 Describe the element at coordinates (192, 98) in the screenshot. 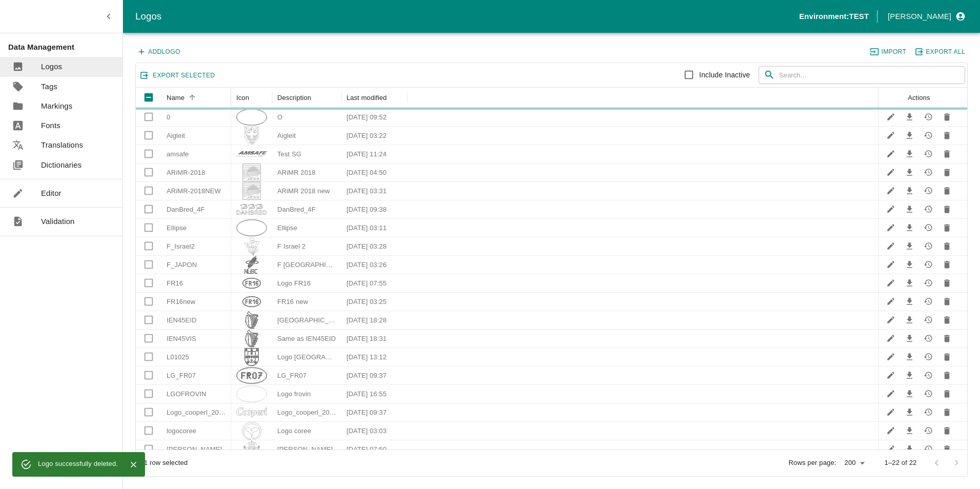

I see `button: Sort` at that location.